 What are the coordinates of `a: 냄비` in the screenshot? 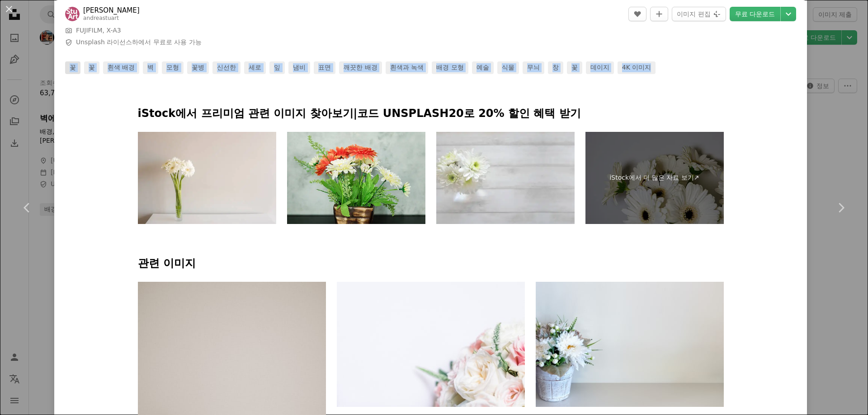 It's located at (299, 68).